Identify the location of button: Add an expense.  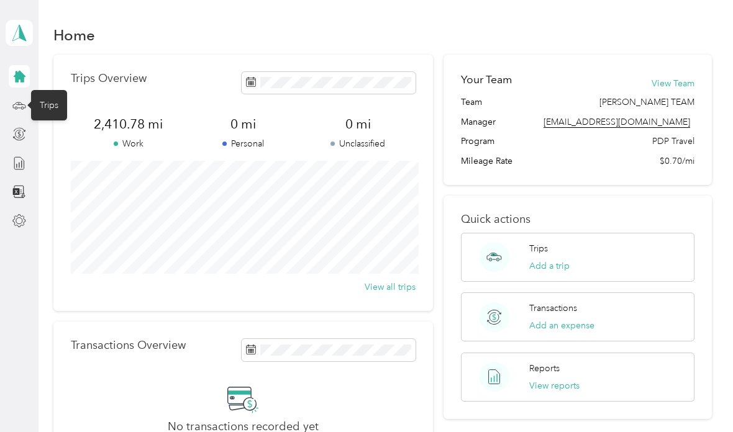
(562, 326).